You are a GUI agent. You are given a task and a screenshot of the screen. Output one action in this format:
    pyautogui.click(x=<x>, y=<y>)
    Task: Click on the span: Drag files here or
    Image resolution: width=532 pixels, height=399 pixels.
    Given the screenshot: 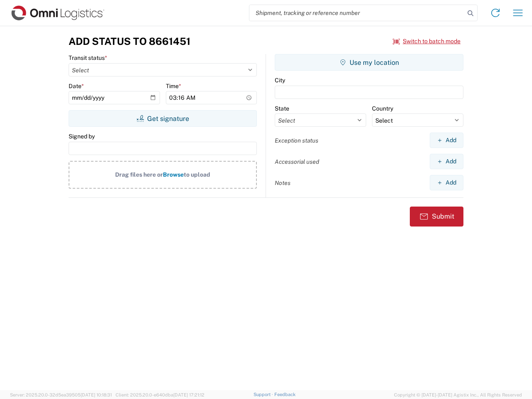 What is the action you would take?
    pyautogui.click(x=139, y=175)
    